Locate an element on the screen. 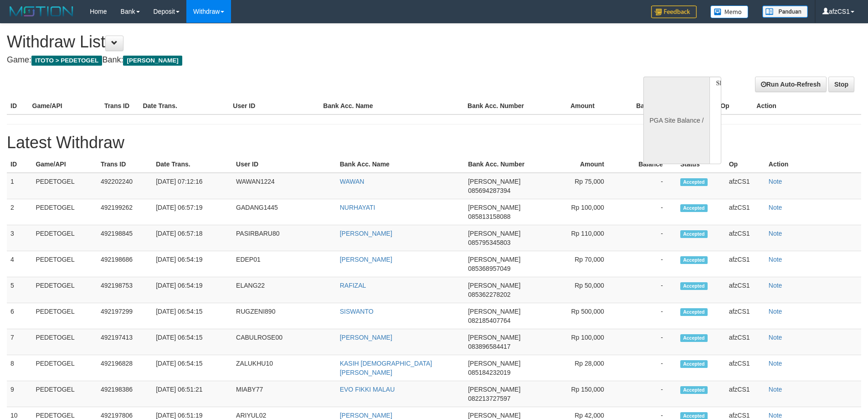  td: Rp 500,000 is located at coordinates (584, 316).